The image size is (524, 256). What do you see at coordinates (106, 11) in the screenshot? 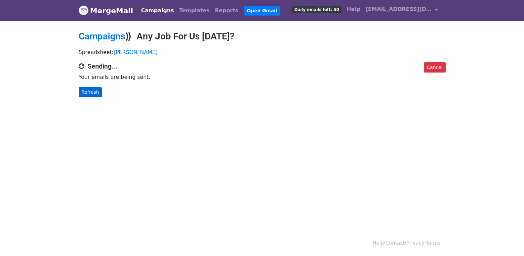
I see `a: MergeMail` at bounding box center [106, 11].